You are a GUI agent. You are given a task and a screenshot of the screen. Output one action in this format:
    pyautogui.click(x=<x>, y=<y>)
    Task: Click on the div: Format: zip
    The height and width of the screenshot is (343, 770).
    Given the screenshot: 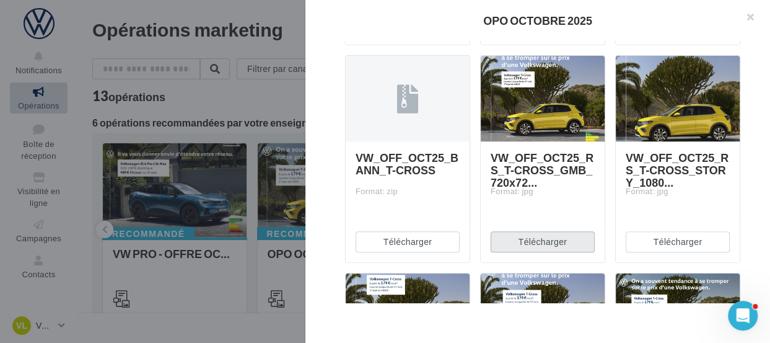 What is the action you would take?
    pyautogui.click(x=408, y=191)
    